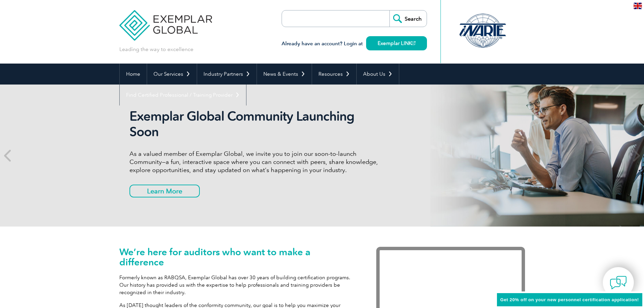 This screenshot has height=308, width=644. What do you see at coordinates (569, 300) in the screenshot?
I see `span: Get 20% off on your new personnel certification application!` at bounding box center [569, 300].